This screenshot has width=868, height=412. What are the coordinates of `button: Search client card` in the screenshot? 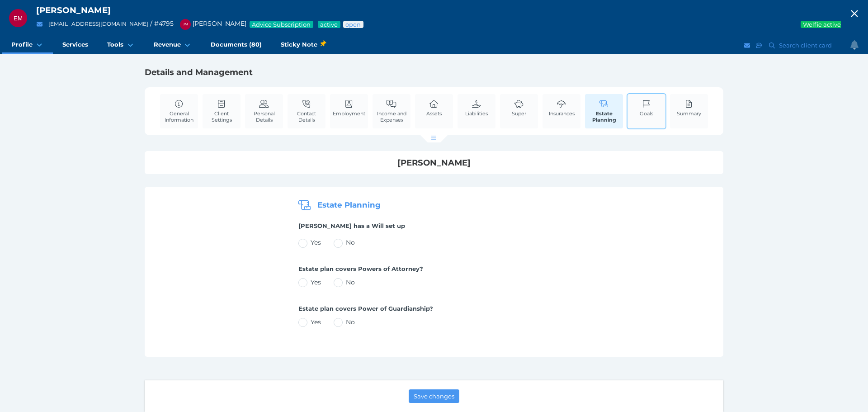 It's located at (801, 45).